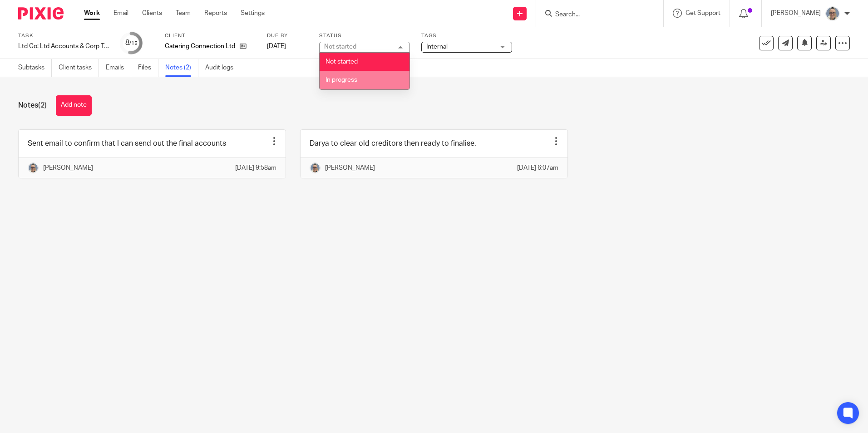 This screenshot has width=868, height=433. Describe the element at coordinates (92, 13) in the screenshot. I see `a: Work` at that location.